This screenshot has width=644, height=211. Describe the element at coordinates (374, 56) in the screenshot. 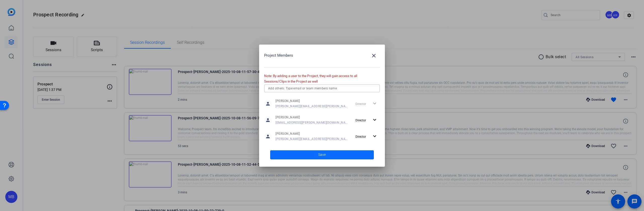

I see `mat-icon: close` at that location.